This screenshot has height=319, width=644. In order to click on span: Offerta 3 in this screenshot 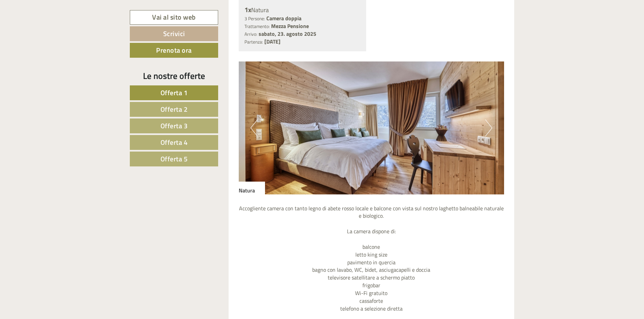, I will do `click(174, 126)`.